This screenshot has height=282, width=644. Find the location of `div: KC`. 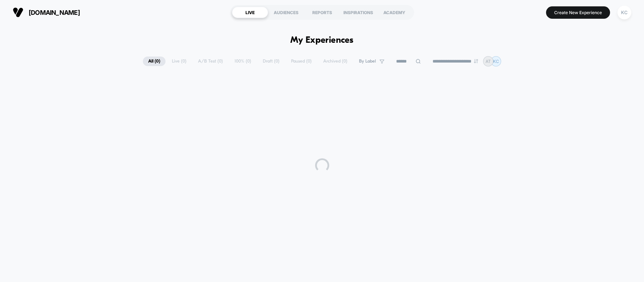

div: KC is located at coordinates (624, 12).